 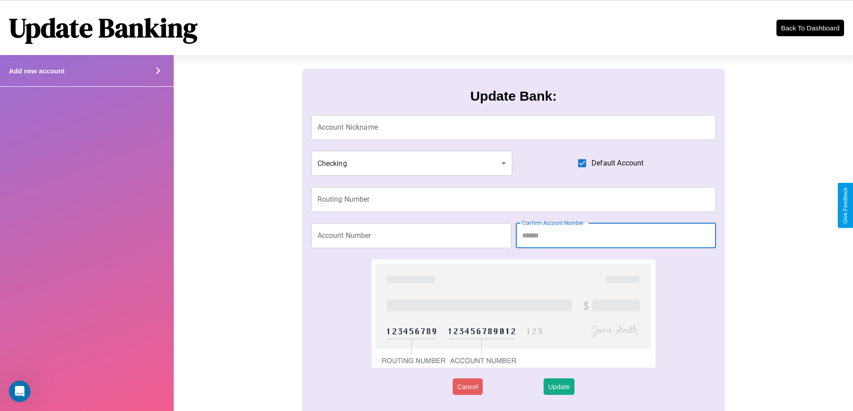 I want to click on button: Update, so click(x=559, y=387).